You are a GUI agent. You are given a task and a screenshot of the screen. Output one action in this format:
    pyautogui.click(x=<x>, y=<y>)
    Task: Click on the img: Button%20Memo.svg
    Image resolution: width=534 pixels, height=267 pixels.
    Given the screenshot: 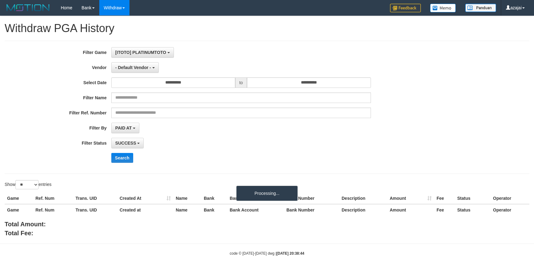 What is the action you would take?
    pyautogui.click(x=443, y=8)
    